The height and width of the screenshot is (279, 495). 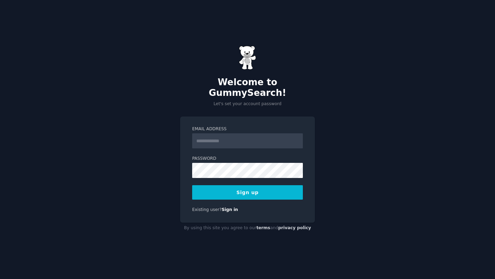 I want to click on a: terms, so click(x=263, y=228).